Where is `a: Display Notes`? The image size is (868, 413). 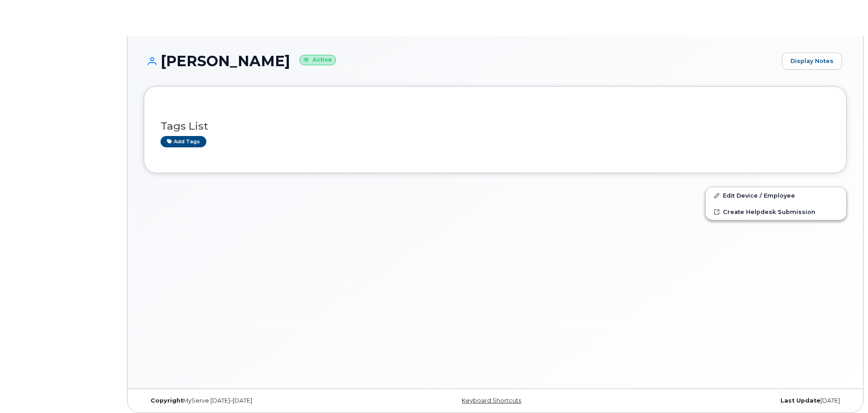 a: Display Notes is located at coordinates (812, 61).